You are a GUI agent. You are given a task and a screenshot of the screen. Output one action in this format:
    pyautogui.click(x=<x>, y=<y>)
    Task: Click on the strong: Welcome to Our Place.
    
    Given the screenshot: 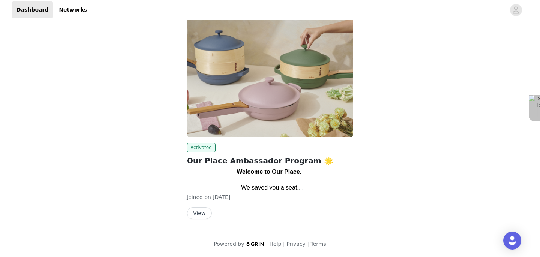 What is the action you would take?
    pyautogui.click(x=269, y=172)
    